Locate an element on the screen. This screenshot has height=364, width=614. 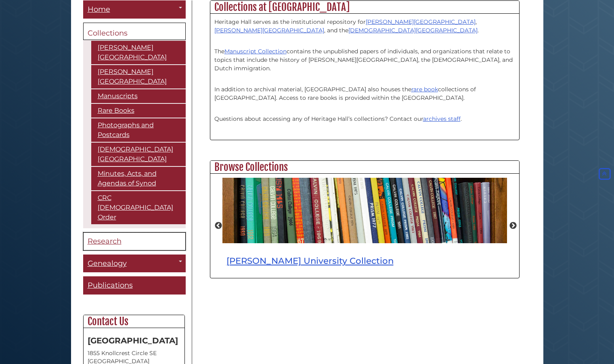
img: Calvin University collection is located at coordinates (364, 210).